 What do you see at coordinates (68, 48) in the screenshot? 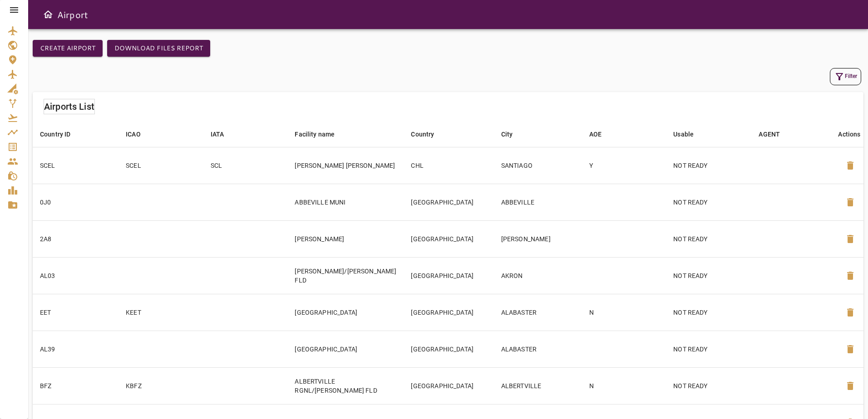
I see `button: Create airport` at bounding box center [68, 48].